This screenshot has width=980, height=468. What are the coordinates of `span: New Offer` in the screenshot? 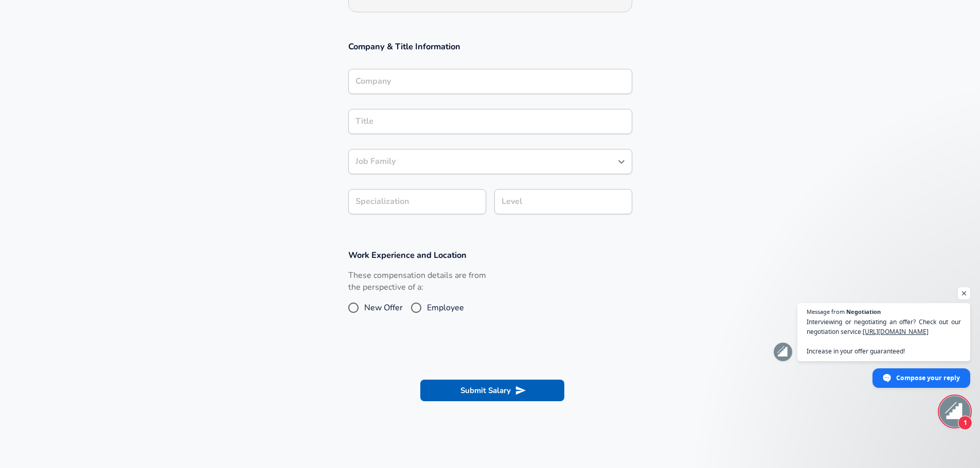 It's located at (383, 308).